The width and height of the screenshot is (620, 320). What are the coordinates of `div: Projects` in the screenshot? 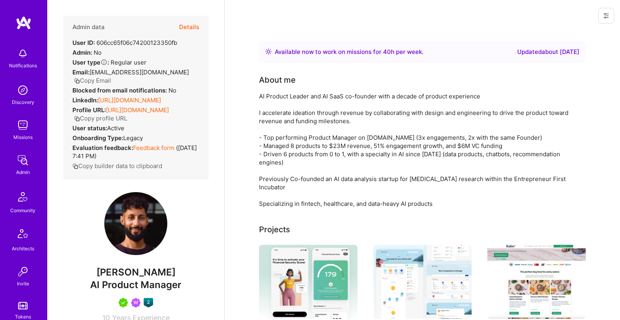 It's located at (274, 229).